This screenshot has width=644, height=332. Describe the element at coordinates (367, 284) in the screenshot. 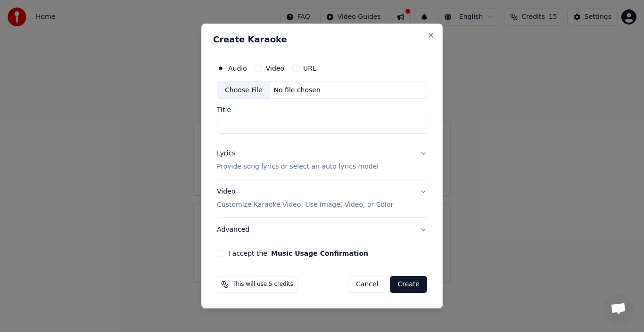

I see `button: Cancel` at that location.